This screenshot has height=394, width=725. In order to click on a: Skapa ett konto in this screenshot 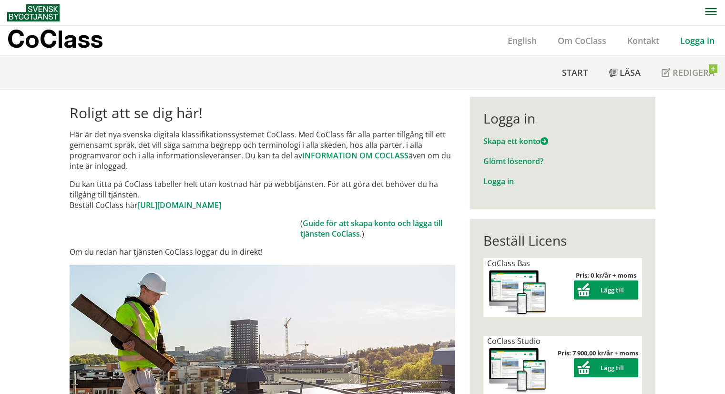, I will do `click(516, 141)`.